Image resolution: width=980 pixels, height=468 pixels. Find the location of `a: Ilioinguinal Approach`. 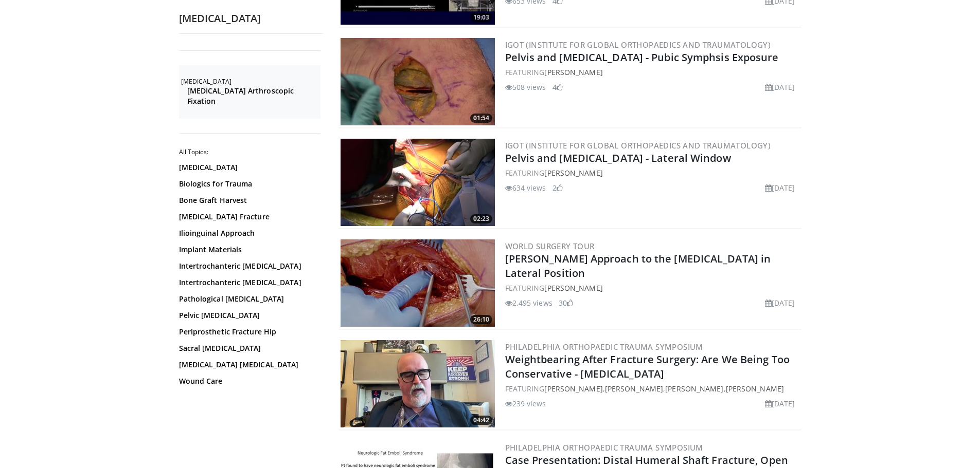

a: Ilioinguinal Approach is located at coordinates (248, 233).